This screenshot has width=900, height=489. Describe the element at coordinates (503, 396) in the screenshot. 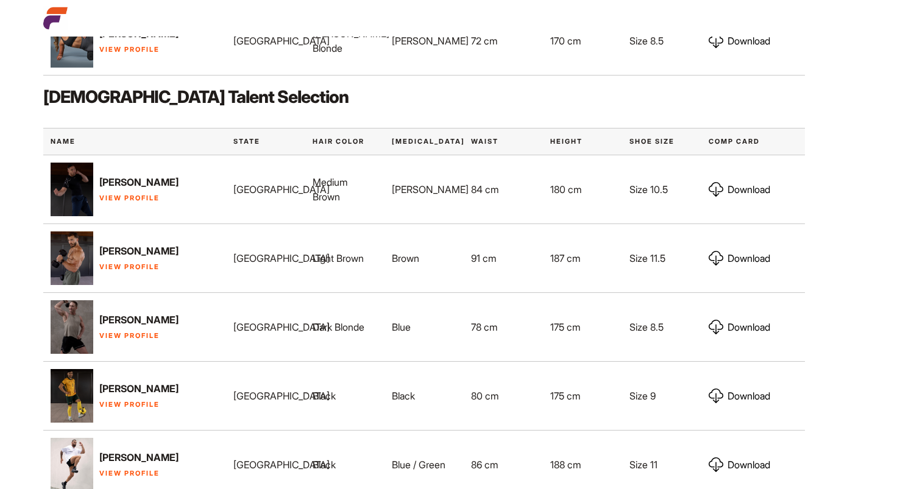

I see `div: 80 cm` at that location.